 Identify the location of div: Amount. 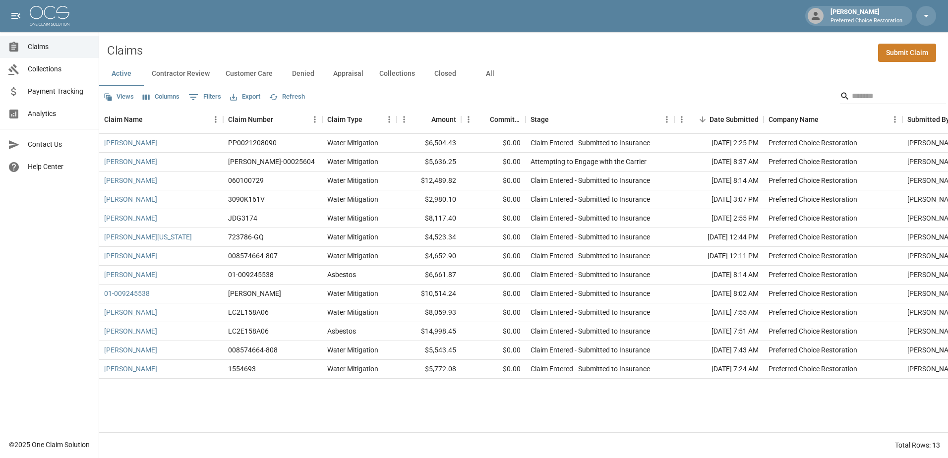
(444, 119).